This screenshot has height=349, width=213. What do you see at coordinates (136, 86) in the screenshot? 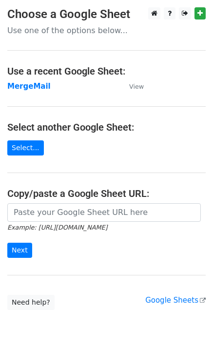
I see `small: View` at bounding box center [136, 86].